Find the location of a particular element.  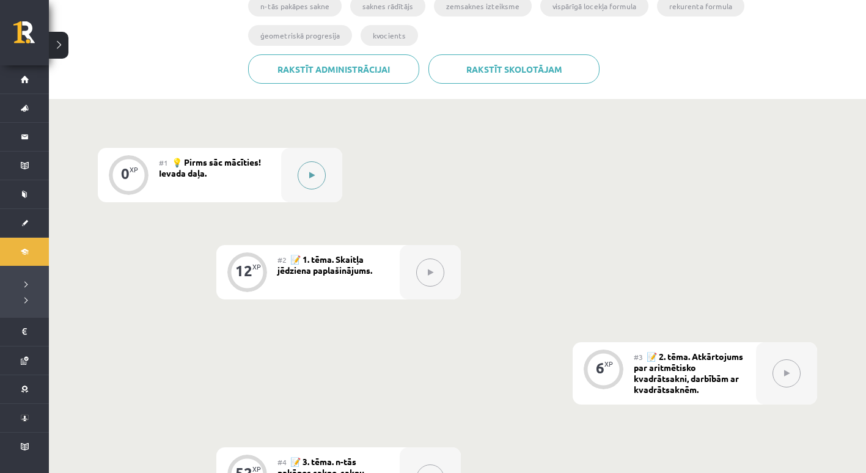

a: Rīgas 1. Tālmācības vidusskola is located at coordinates (31, 37).